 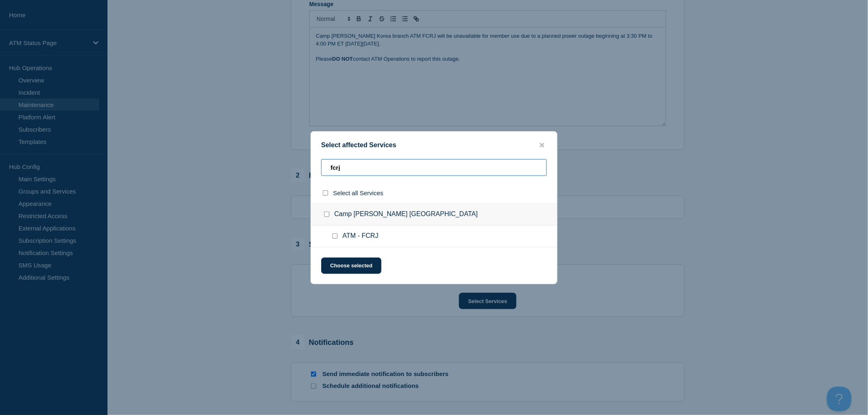 I want to click on input: Camp Walker Korea checkbox, so click(x=327, y=214).